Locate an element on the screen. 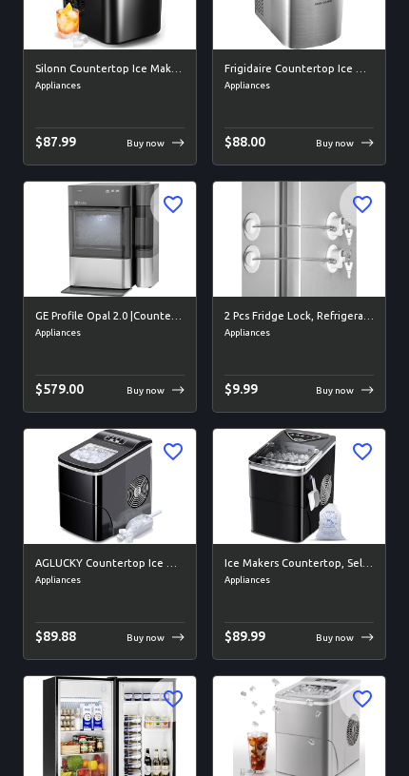  span: $ 89.99 is located at coordinates (244, 636).